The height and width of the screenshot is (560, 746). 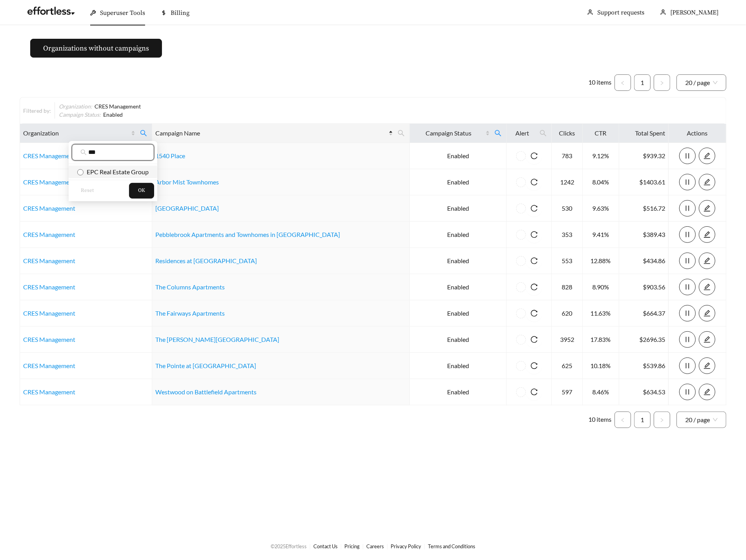 I want to click on span: Organization, so click(x=76, y=133).